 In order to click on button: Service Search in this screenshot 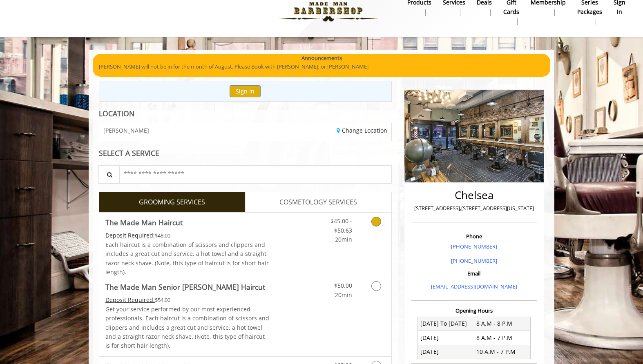, I will do `click(109, 175)`.